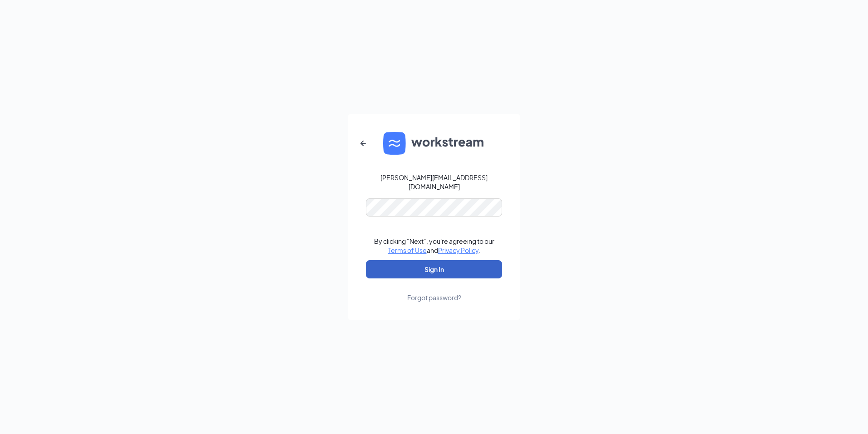  Describe the element at coordinates (434, 143) in the screenshot. I see `img: WS logo and Workstream text` at that location.